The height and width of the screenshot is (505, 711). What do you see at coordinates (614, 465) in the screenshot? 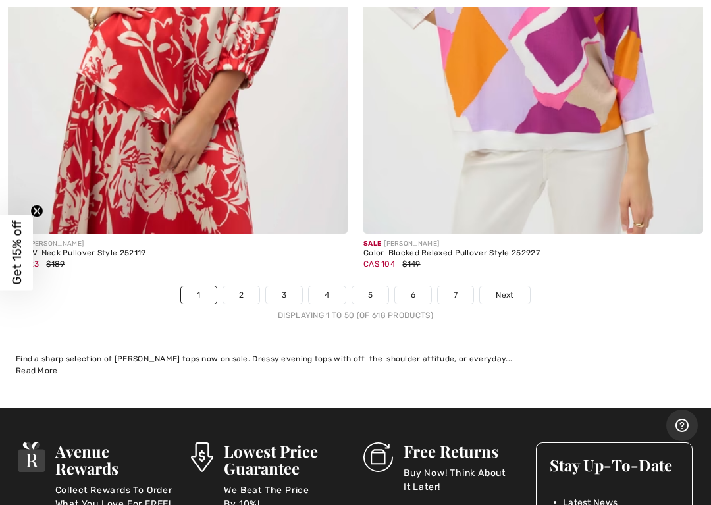
I see `h3: Stay Up-To-Date` at bounding box center [614, 465].